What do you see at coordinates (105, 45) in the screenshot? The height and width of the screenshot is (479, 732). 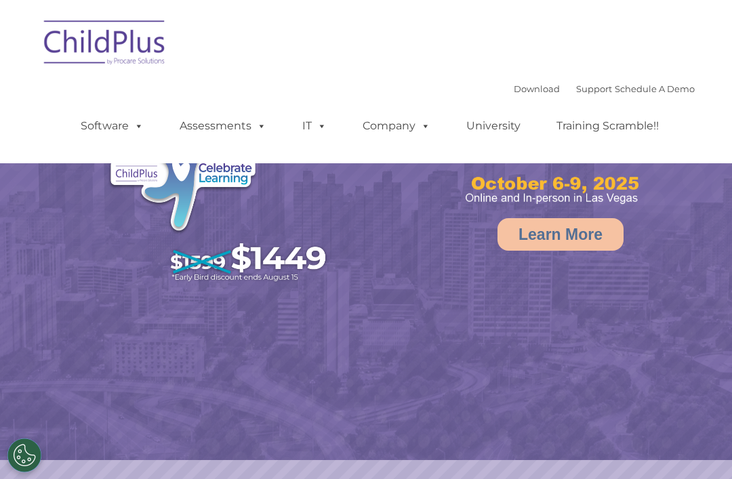 I see `img: ChildPlus by Procare Solutions` at bounding box center [105, 45].